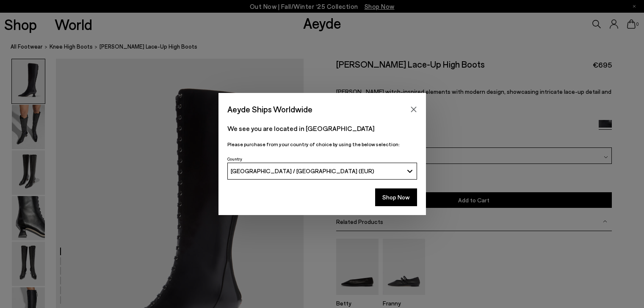 The image size is (644, 308). What do you see at coordinates (322, 144) in the screenshot?
I see `p: Please purchase from your country of choice by using the below selection:` at bounding box center [322, 144].